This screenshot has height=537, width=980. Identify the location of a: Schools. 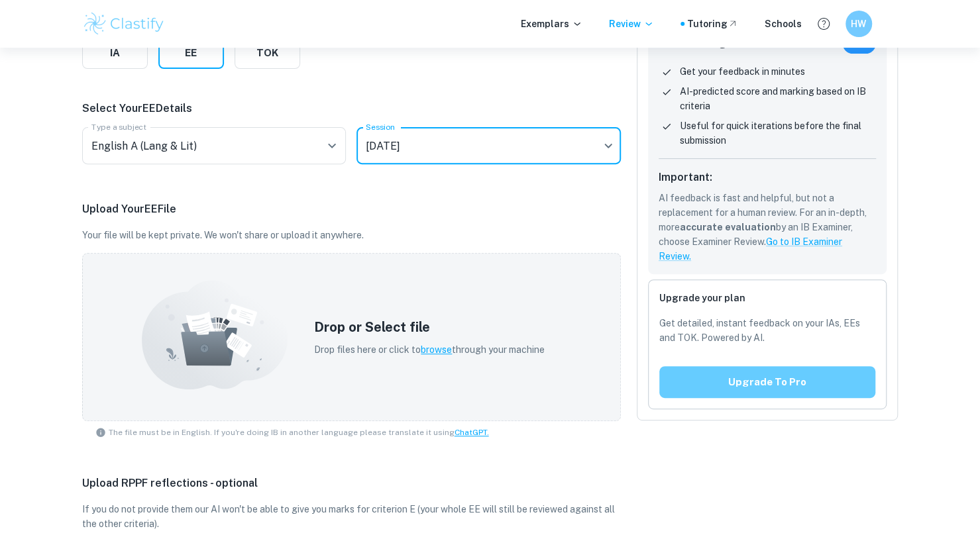
(784, 24).